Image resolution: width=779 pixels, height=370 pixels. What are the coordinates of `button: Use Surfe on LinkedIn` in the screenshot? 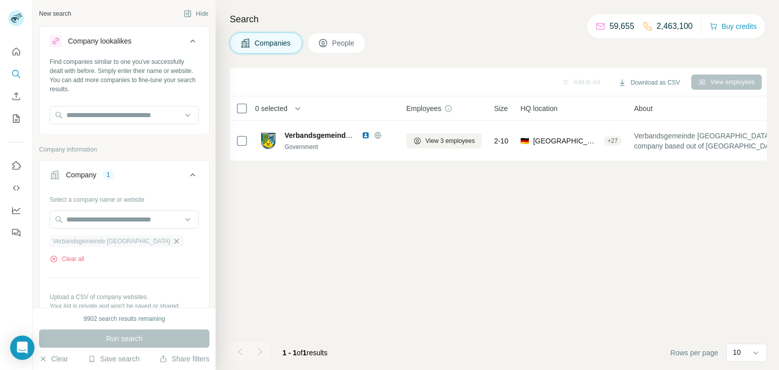 It's located at (16, 166).